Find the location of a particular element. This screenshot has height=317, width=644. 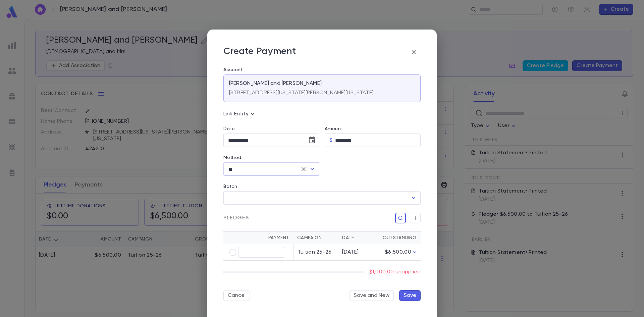

button: Clear is located at coordinates (304, 169).